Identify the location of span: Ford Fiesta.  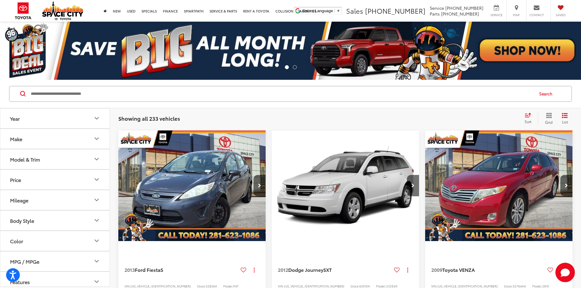
(148, 269).